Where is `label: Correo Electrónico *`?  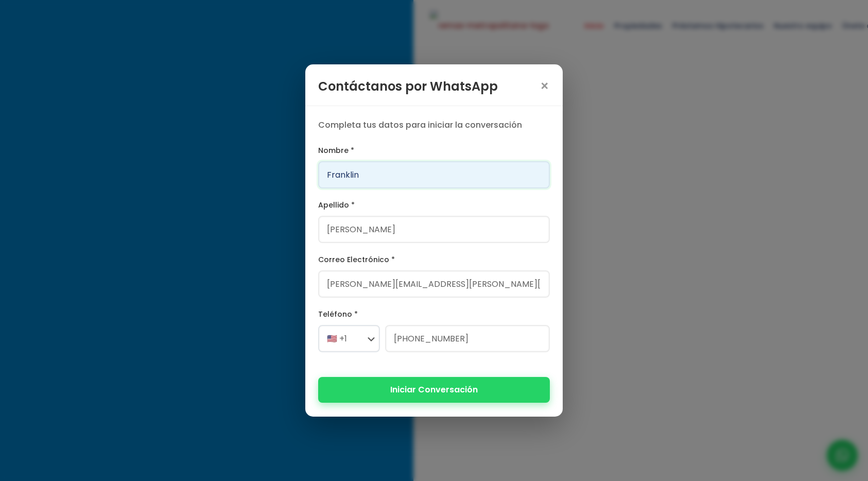 label: Correo Electrónico * is located at coordinates (434, 259).